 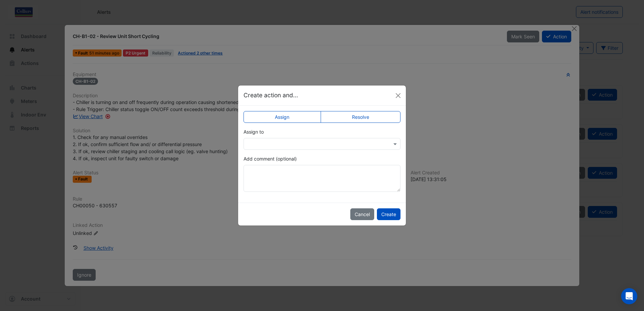 What do you see at coordinates (398, 95) in the screenshot?
I see `button: Close` at bounding box center [398, 95].